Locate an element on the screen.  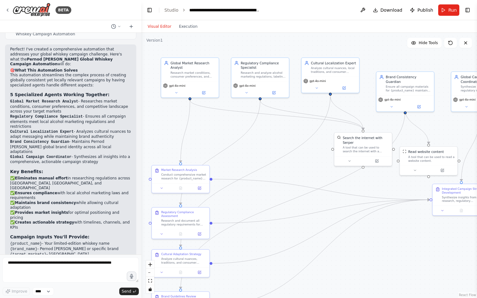
div: SerperDevToolSearch the internet with SerperA tool that can be used to search the internet with a... is located at coordinates (362, 149).